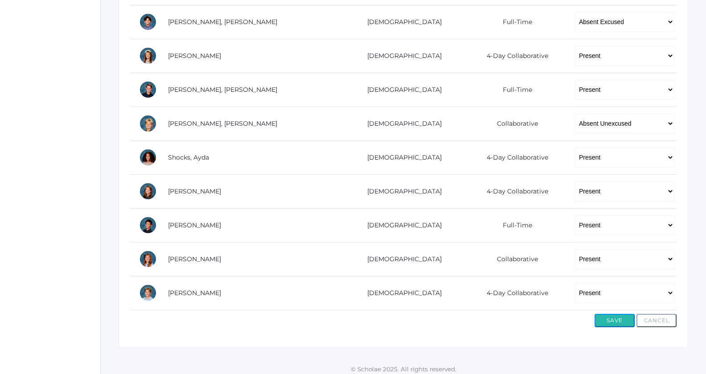 The width and height of the screenshot is (706, 374). Describe the element at coordinates (657, 320) in the screenshot. I see `button: Cancel` at that location.